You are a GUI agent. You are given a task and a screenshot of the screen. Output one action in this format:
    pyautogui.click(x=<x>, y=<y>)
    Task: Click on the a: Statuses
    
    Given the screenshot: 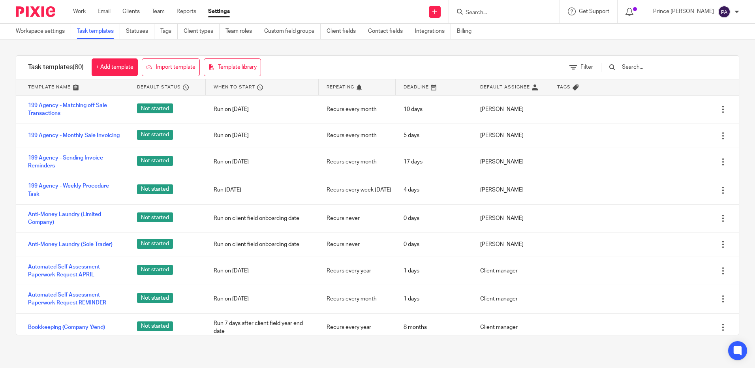 What is the action you would take?
    pyautogui.click(x=140, y=31)
    